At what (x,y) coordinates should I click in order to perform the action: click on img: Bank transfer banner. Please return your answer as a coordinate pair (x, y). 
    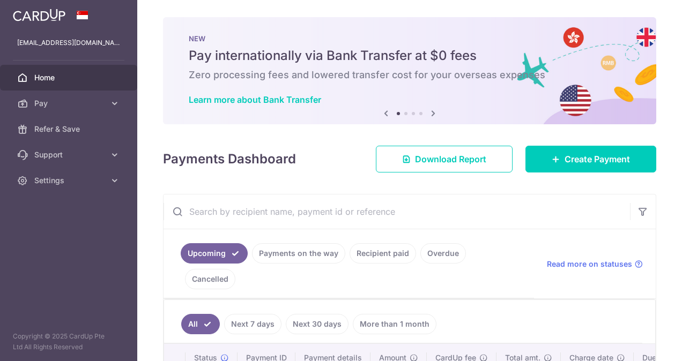
    Looking at the image, I should click on (410, 71).